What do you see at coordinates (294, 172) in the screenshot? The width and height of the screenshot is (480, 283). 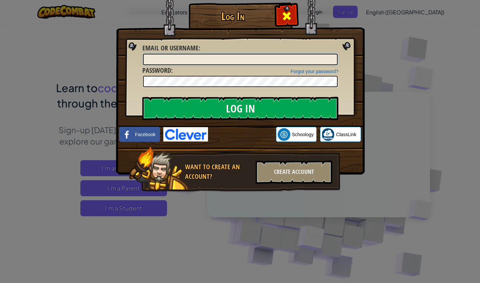 I see `div: Create Account` at bounding box center [294, 172].